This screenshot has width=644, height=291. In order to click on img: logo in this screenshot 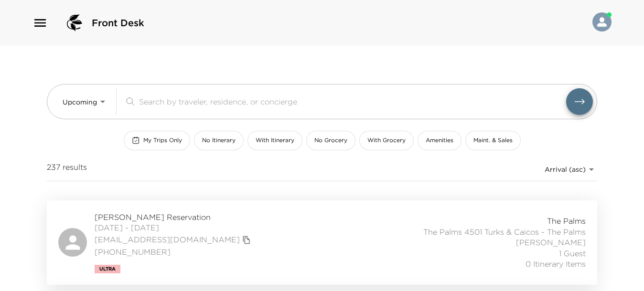, I will do `click(75, 23)`.